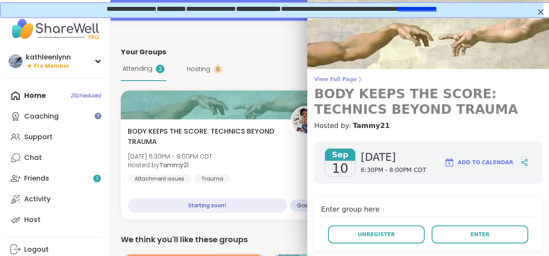 This screenshot has height=256, width=549. Describe the element at coordinates (305, 121) in the screenshot. I see `img: Tammy21` at that location.